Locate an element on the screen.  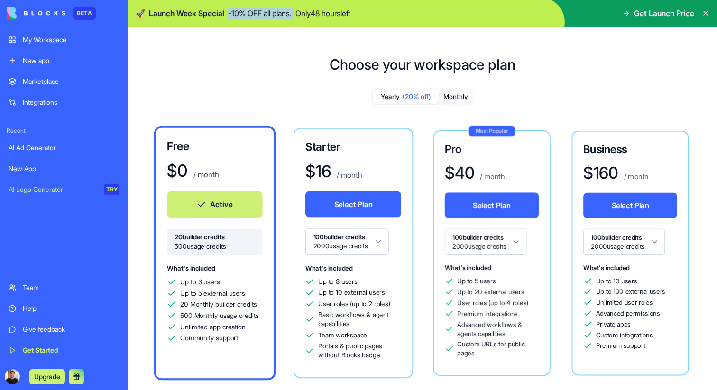
span: Premium integrations is located at coordinates (488, 313).